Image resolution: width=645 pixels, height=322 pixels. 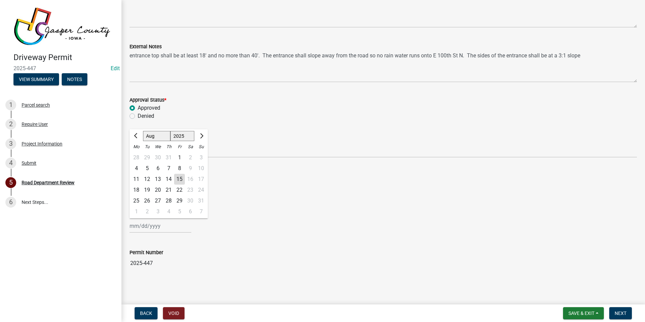 What do you see at coordinates (158, 190) in the screenshot?
I see `div: 20` at bounding box center [158, 190].